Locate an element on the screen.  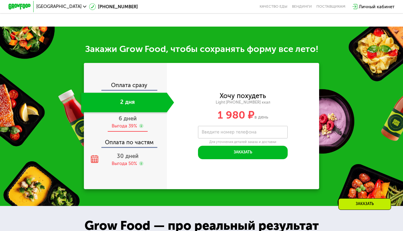
span: в день is located at coordinates (261, 117).